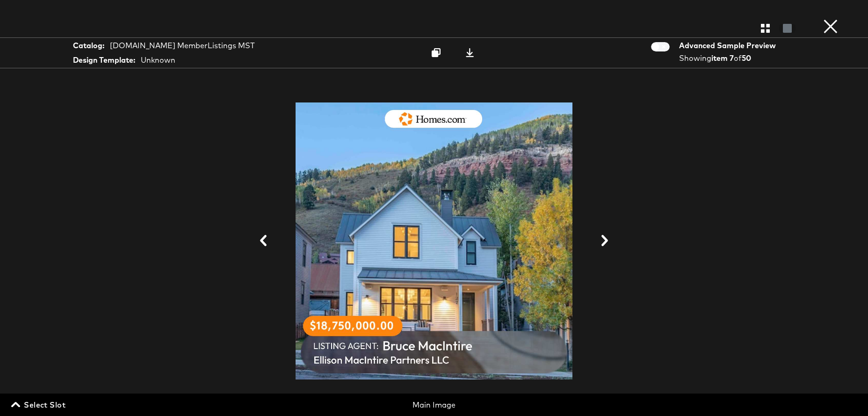 The width and height of the screenshot is (868, 416). Describe the element at coordinates (39, 405) in the screenshot. I see `span: Select Slot` at that location.